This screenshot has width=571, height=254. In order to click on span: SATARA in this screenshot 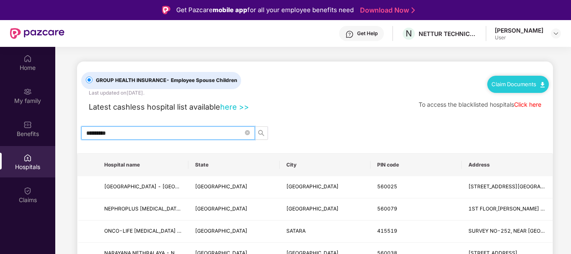, I will do `click(296, 231)`.